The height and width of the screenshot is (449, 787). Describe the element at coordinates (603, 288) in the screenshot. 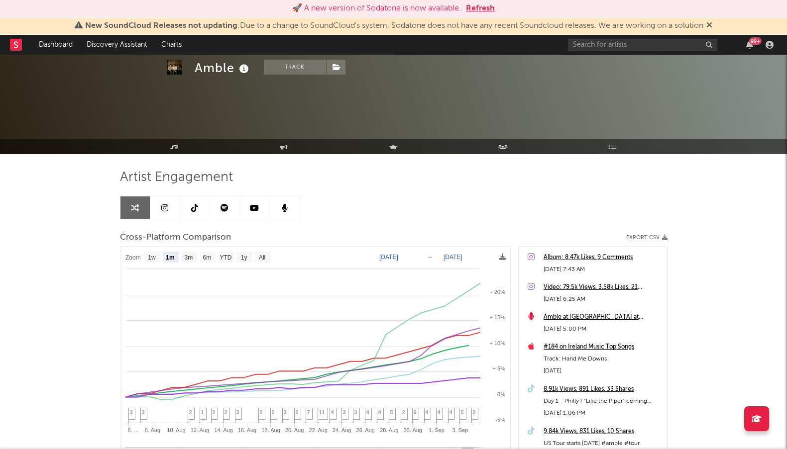

I see `a: Video: 79.5k Views, 3.58k Likes, 21 Comments` at that location.